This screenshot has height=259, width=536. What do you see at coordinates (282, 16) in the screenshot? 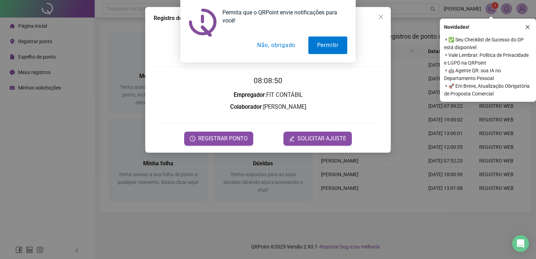
I see `div: Permita que o QRPoint envie notificações para você!` at bounding box center [282, 16].